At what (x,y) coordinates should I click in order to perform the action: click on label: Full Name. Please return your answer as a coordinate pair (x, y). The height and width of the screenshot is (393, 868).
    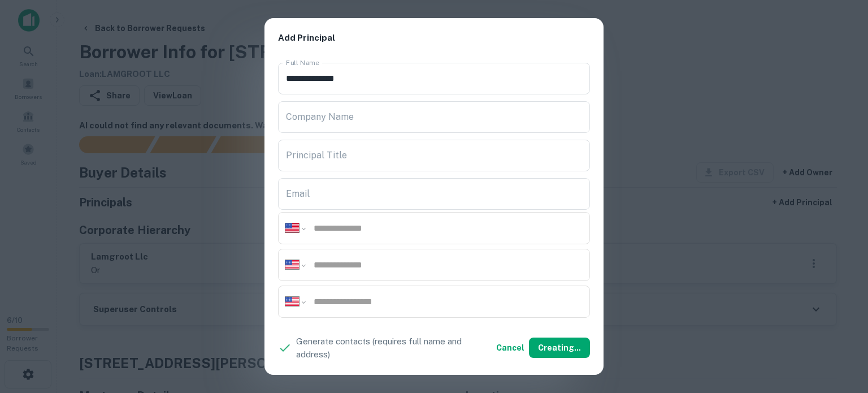
    Looking at the image, I should click on (302, 62).